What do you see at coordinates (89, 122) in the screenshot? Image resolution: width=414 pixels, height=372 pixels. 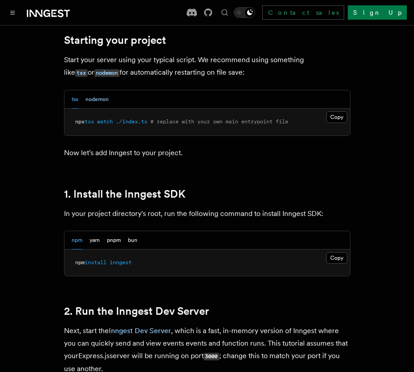 I see `span: tsx` at bounding box center [89, 122].